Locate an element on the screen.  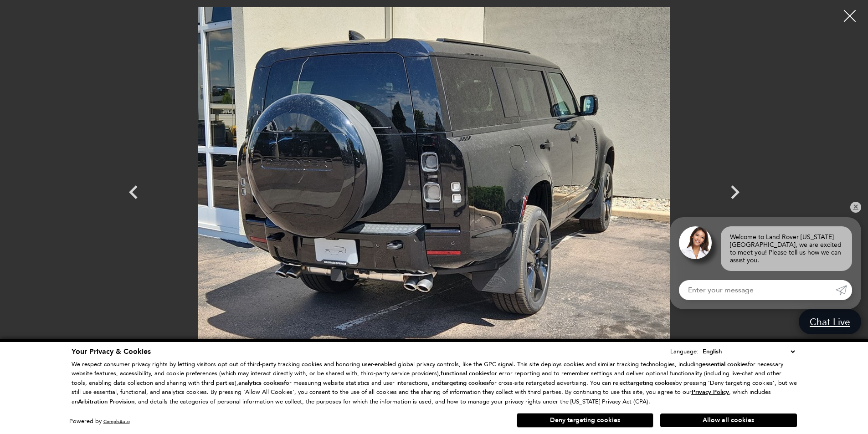
u: Privacy Policy is located at coordinates (710, 392).